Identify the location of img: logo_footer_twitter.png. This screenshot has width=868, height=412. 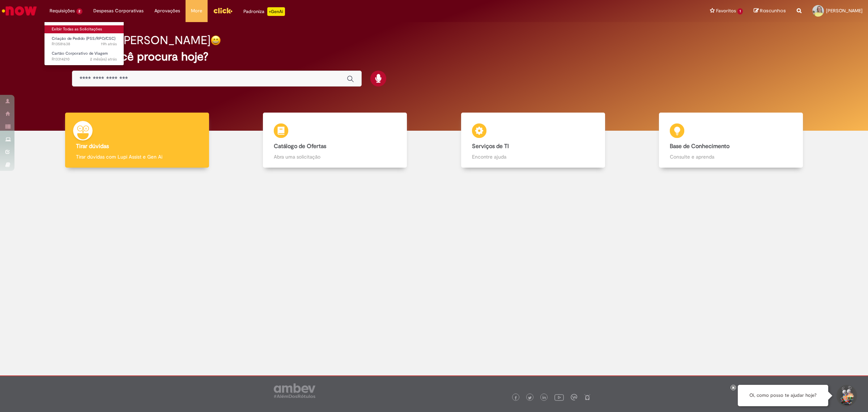
(530, 398).